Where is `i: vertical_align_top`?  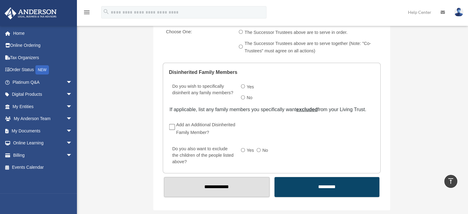 i: vertical_align_top is located at coordinates (451, 181).